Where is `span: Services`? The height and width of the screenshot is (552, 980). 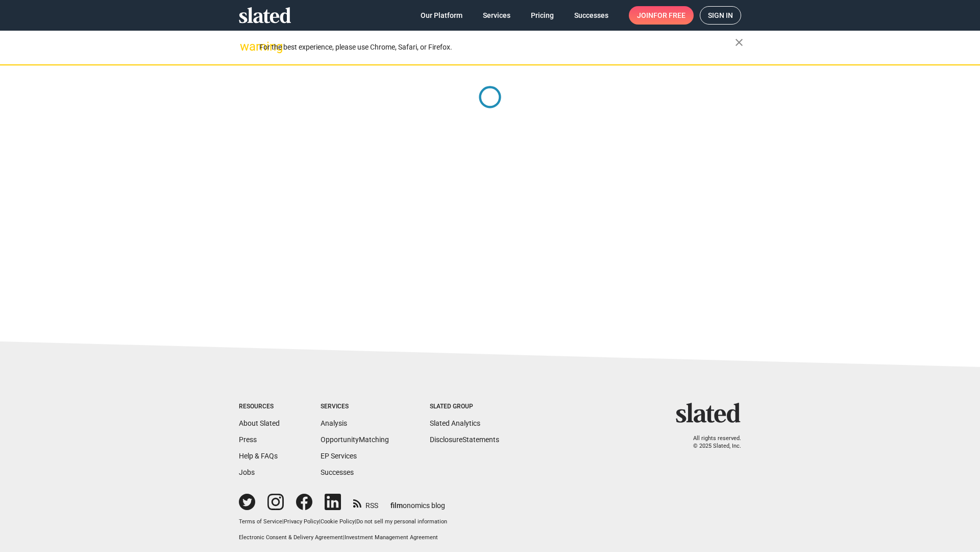 span: Services is located at coordinates (496, 15).